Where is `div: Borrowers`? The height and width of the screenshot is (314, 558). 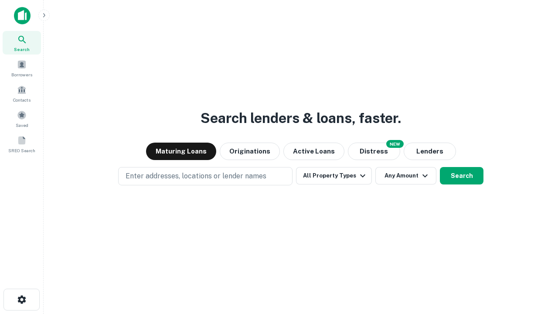 div: Borrowers is located at coordinates (22, 68).